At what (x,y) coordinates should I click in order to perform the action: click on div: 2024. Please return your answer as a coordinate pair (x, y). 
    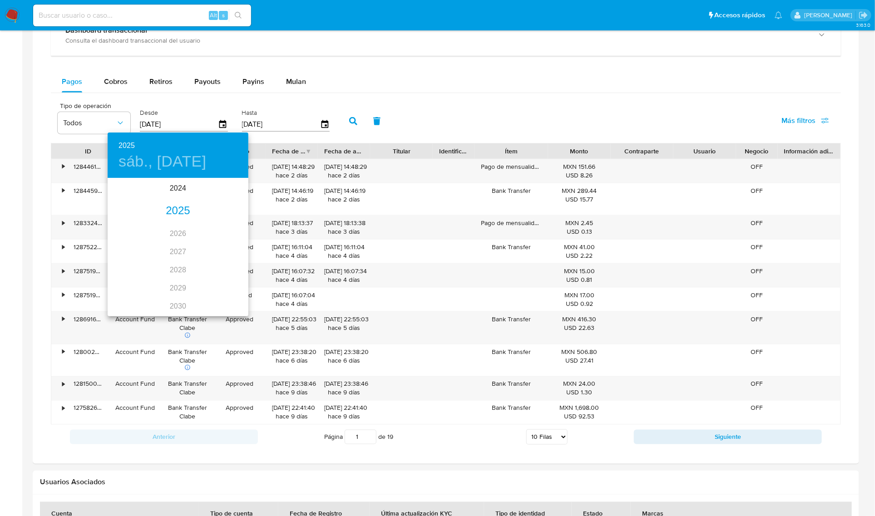
    Looking at the image, I should click on (178, 188).